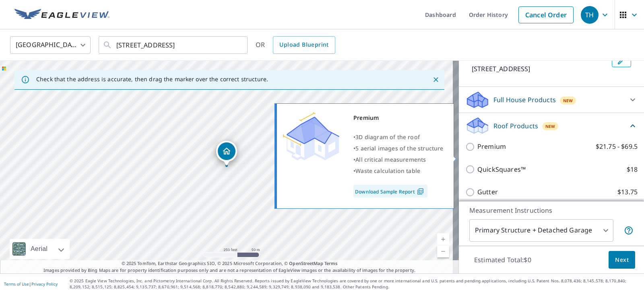 Image resolution: width=644 pixels, height=294 pixels. Describe the element at coordinates (152, 79) in the screenshot. I see `p: Check that the address is accurate, then drag the marker over the correct structure.` at that location.